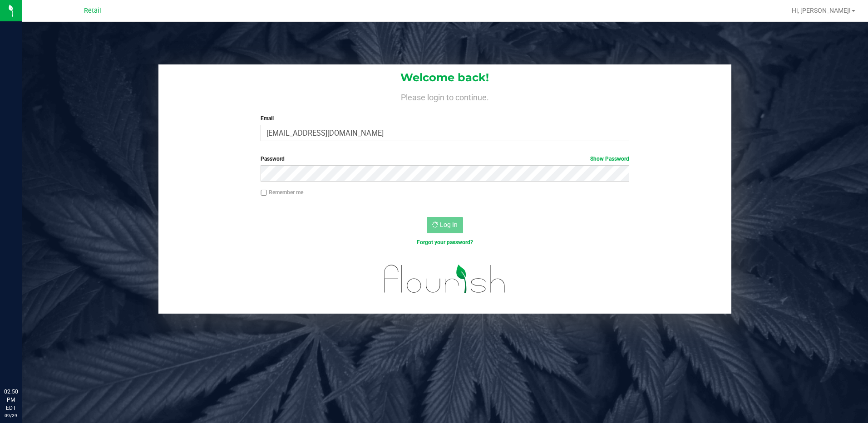 The height and width of the screenshot is (423, 868). What do you see at coordinates (445, 119) in the screenshot?
I see `label: Email` at bounding box center [445, 119].